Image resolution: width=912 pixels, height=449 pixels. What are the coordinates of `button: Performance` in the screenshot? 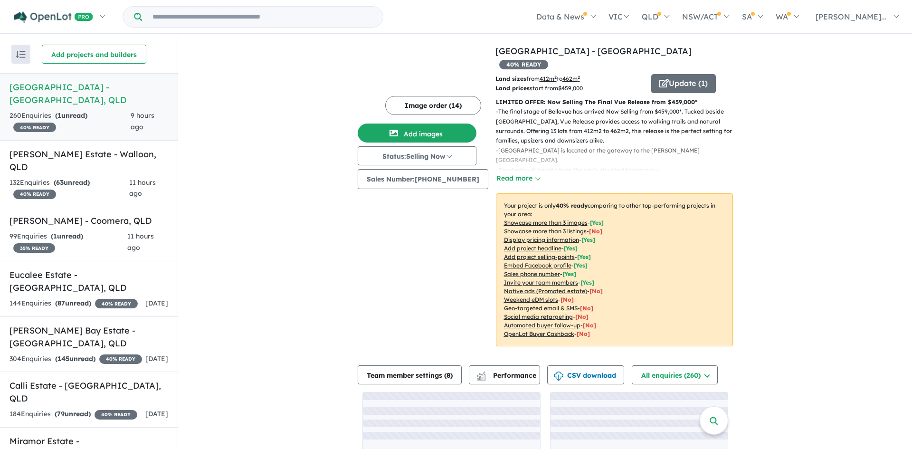 It's located at (504, 375).